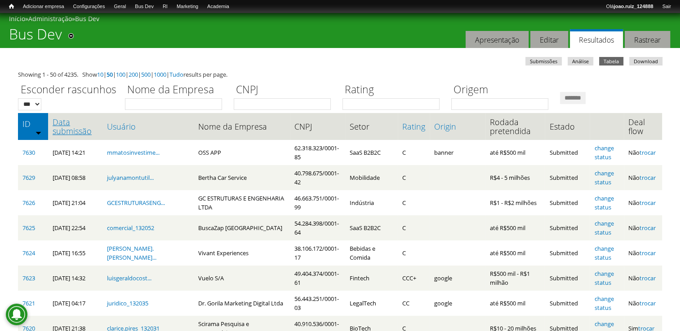  What do you see at coordinates (645, 61) in the screenshot?
I see `a: Download` at bounding box center [645, 61].